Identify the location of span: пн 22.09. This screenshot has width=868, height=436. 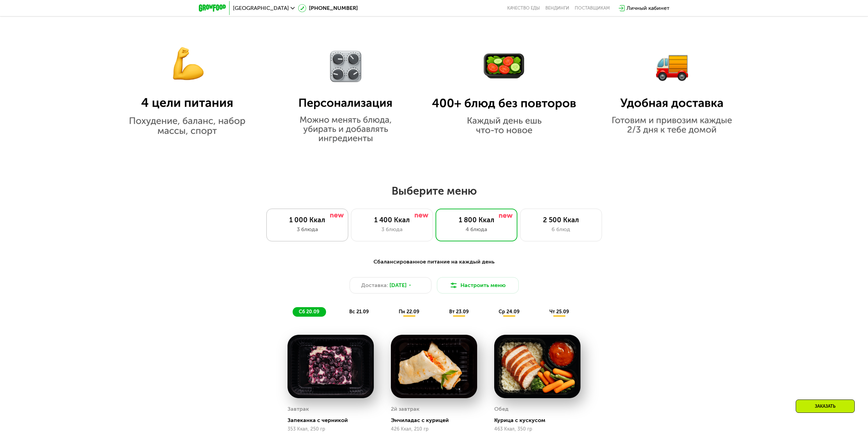
(409, 312).